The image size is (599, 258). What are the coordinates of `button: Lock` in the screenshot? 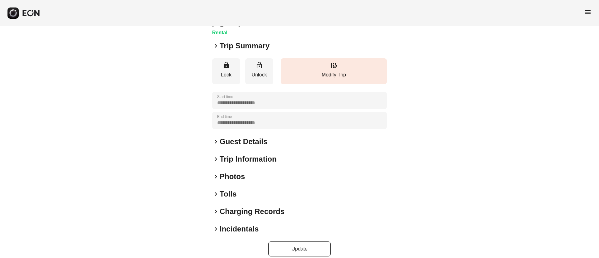 It's located at (226, 71).